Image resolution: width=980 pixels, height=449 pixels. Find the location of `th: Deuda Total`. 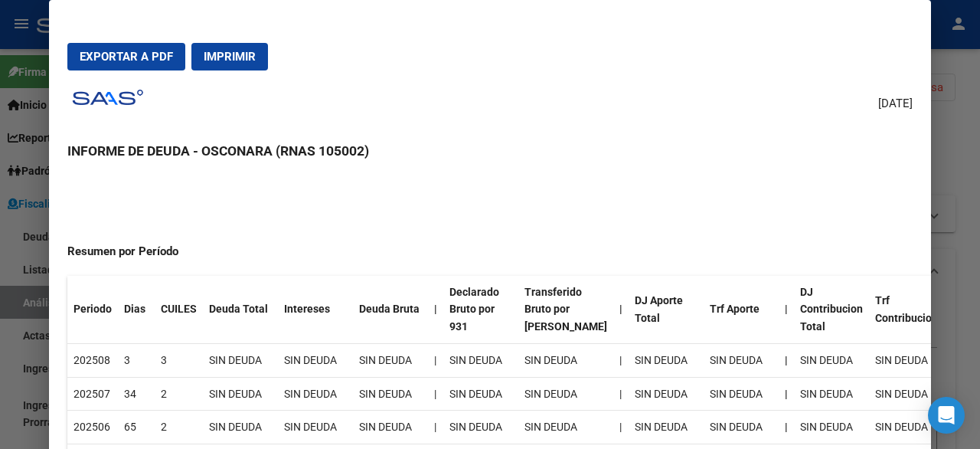

th: Deuda Total is located at coordinates (241, 310).